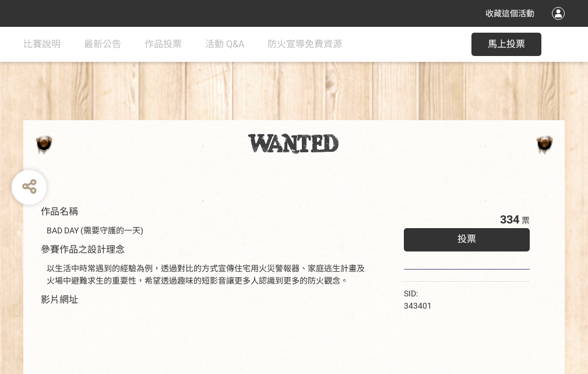 This screenshot has height=374, width=588. Describe the element at coordinates (418, 299) in the screenshot. I see `span: SID: 343401` at that location.